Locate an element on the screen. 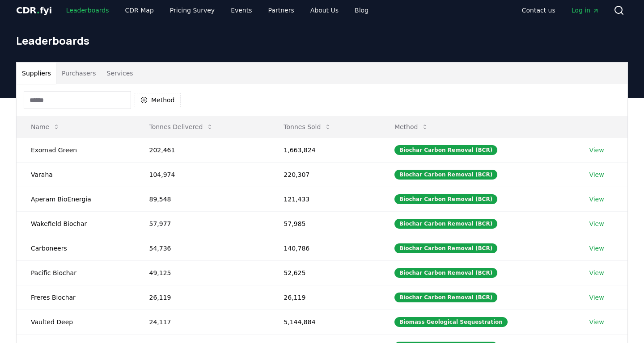  td: 54,736 is located at coordinates (201, 248).